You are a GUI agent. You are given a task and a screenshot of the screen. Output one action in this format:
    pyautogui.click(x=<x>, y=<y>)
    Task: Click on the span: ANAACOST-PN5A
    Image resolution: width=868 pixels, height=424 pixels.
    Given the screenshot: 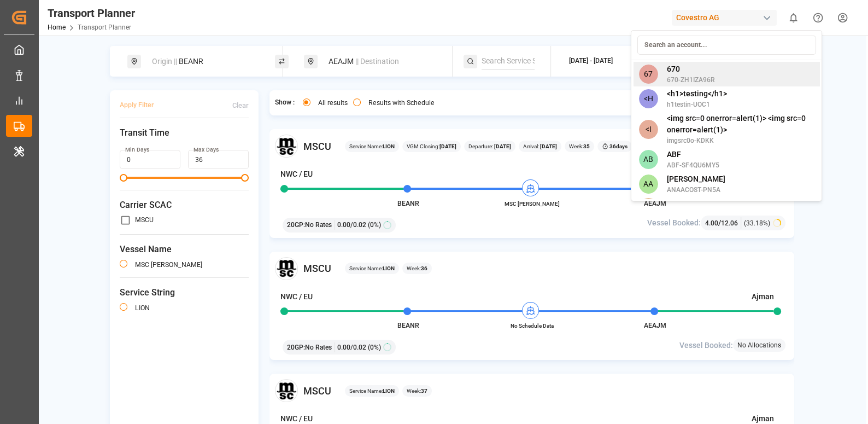 What is the action you would take?
    pyautogui.click(x=696, y=190)
    